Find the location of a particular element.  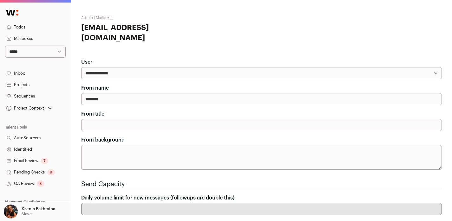

a: Admin | Mailboxes is located at coordinates (97, 18).